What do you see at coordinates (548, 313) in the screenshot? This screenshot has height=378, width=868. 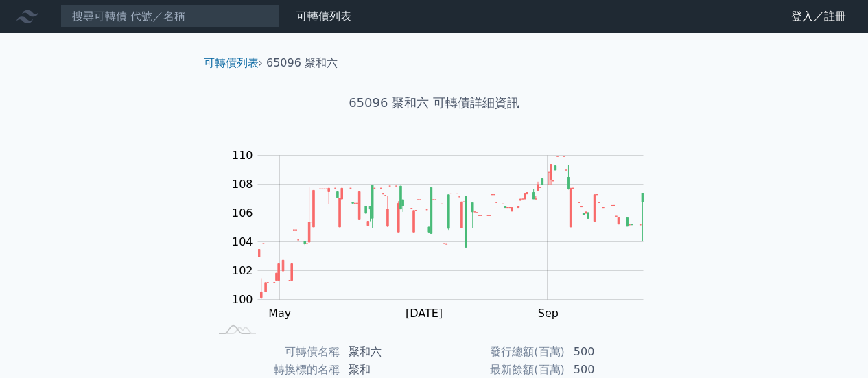 I see `tspan: Sep` at bounding box center [548, 313].